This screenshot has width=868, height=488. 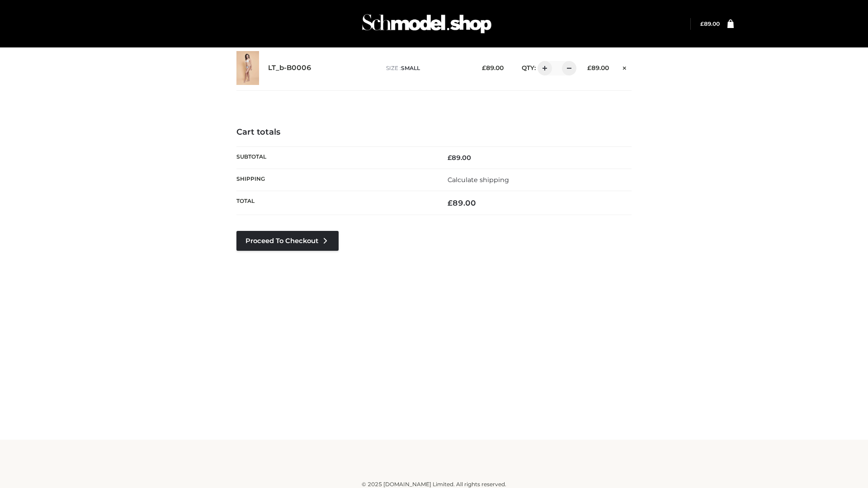 What do you see at coordinates (427, 68) in the screenshot?
I see `p: size :` at bounding box center [427, 68].